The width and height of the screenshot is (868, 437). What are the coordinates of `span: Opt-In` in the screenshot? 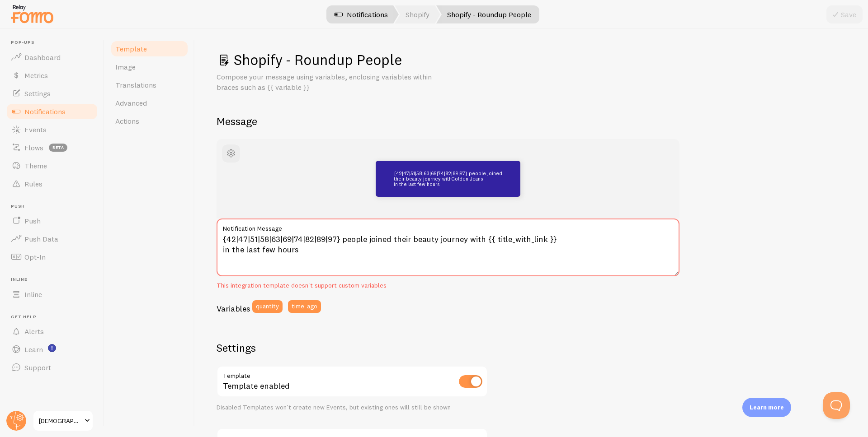 It's located at (35, 257).